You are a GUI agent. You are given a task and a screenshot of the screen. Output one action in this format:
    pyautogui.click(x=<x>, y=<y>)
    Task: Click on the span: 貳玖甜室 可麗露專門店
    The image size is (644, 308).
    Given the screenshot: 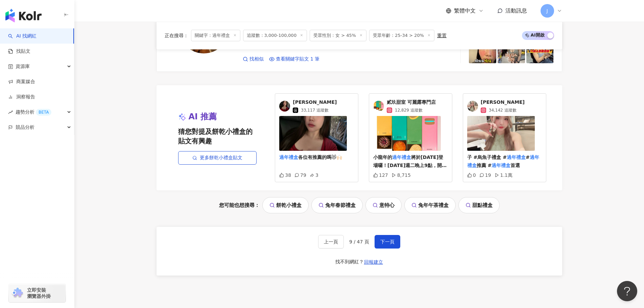 What is the action you would take?
    pyautogui.click(x=411, y=102)
    